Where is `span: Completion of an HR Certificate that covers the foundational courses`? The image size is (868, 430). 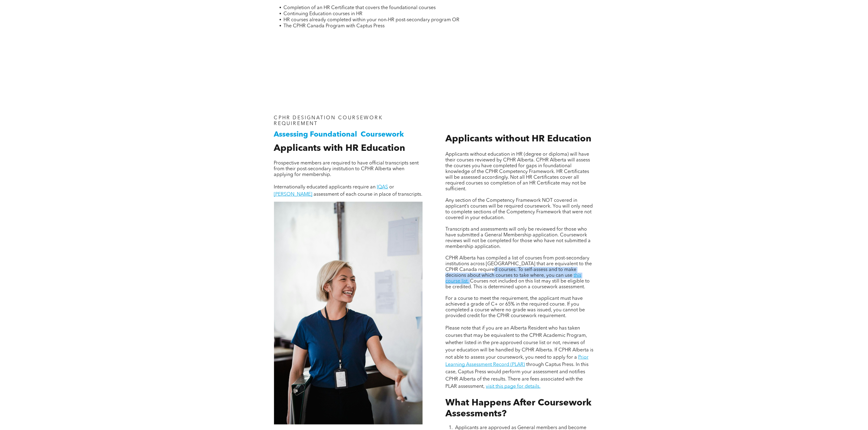
span: Completion of an HR Certificate that covers the foundational courses is located at coordinates (360, 8).